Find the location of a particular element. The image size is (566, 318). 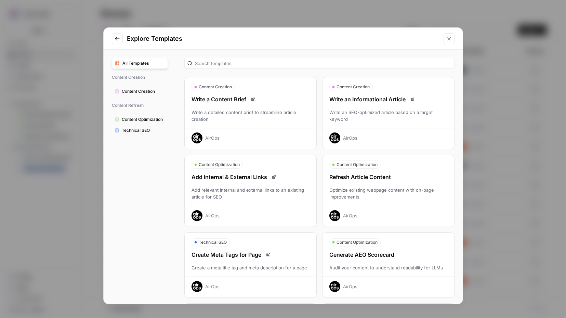

div: Write a Content Brief is located at coordinates (250, 99).